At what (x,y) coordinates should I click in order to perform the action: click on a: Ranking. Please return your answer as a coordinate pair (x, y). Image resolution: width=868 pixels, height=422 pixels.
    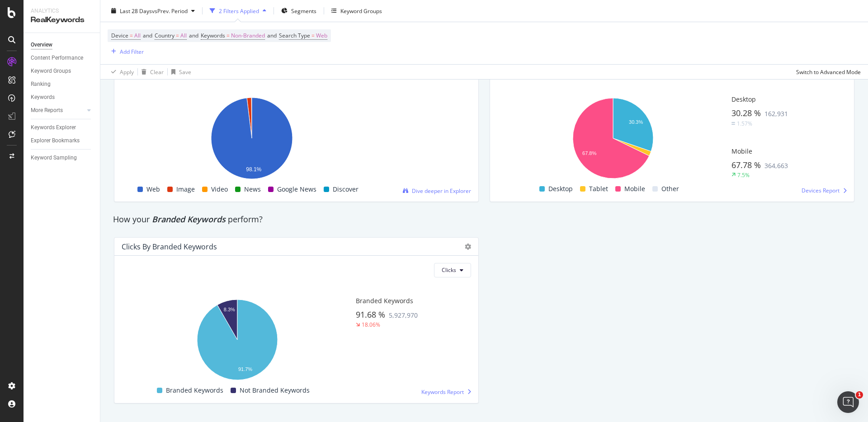
    Looking at the image, I should click on (62, 84).